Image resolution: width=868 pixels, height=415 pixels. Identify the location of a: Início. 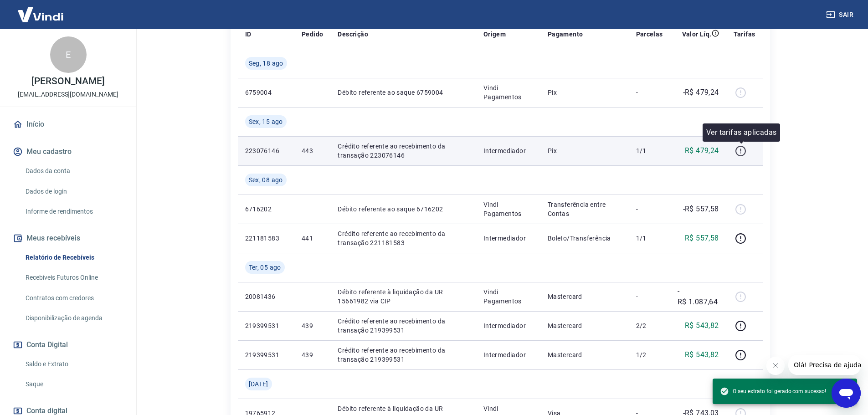
(68, 125).